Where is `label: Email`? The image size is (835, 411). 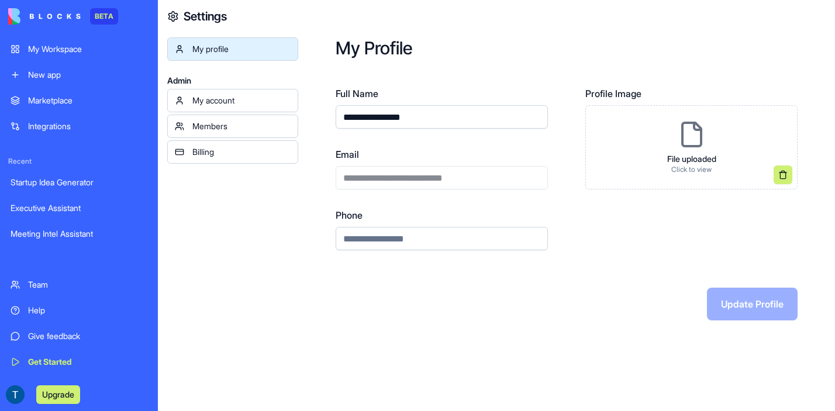
label: Email is located at coordinates (441, 154).